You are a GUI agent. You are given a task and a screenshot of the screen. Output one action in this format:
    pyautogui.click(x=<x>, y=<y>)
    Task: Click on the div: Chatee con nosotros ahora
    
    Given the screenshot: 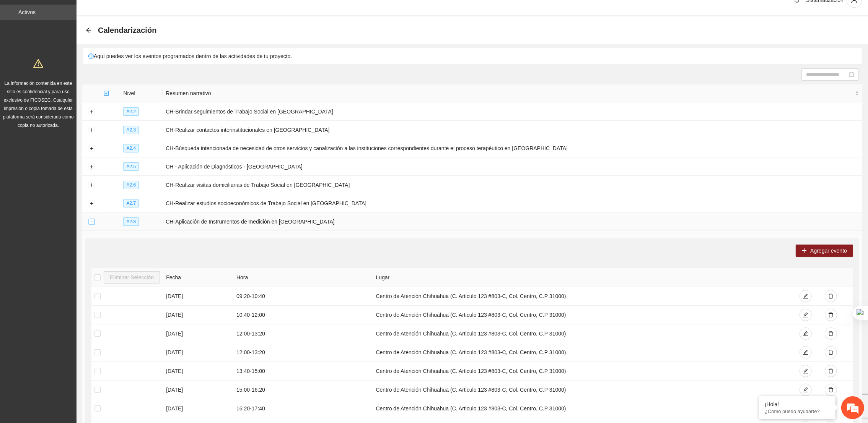 What is the action you would take?
    pyautogui.click(x=84, y=44)
    